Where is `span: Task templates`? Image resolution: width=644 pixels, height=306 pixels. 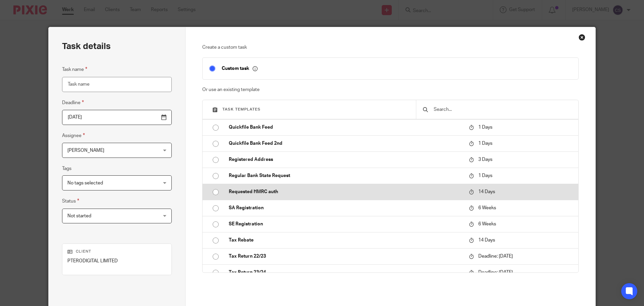
span: Task templates is located at coordinates (242, 109).